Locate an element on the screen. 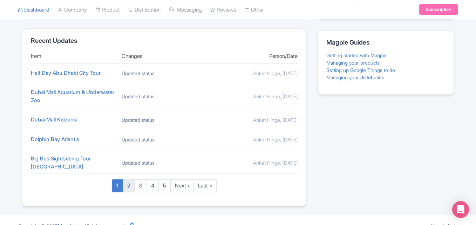 The image size is (476, 225). a: Getting started with Magpie is located at coordinates (357, 55).